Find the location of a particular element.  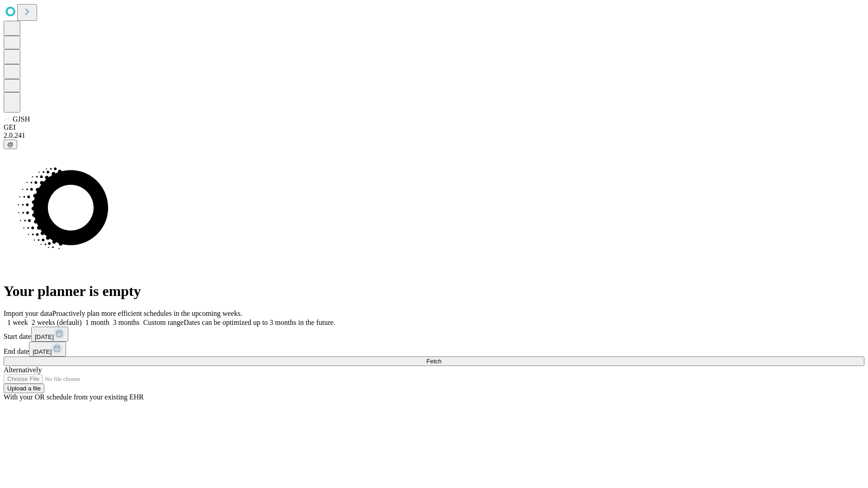

button: Upload a file is located at coordinates (24, 388).